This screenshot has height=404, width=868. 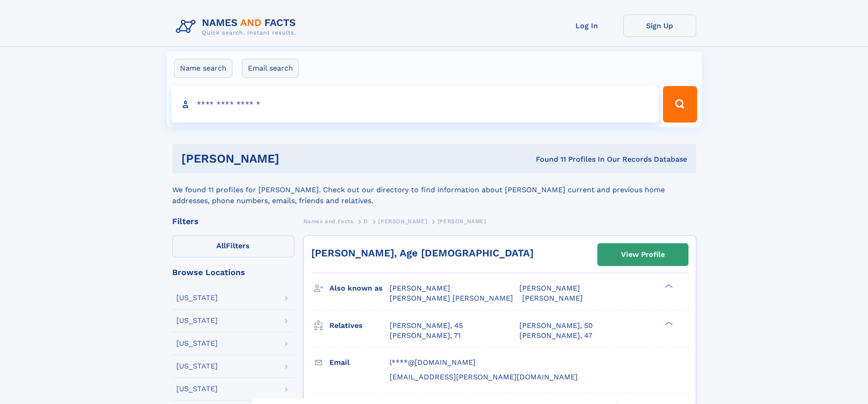 I want to click on label: Email search, so click(x=270, y=68).